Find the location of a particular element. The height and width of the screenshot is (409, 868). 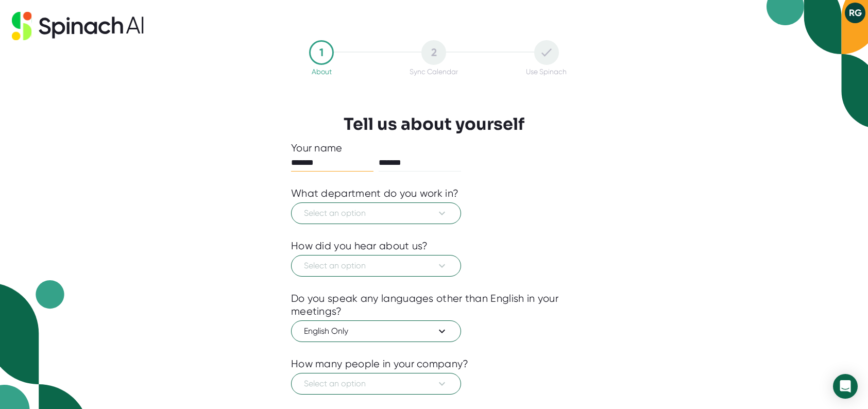

div: 2 is located at coordinates (434, 53).